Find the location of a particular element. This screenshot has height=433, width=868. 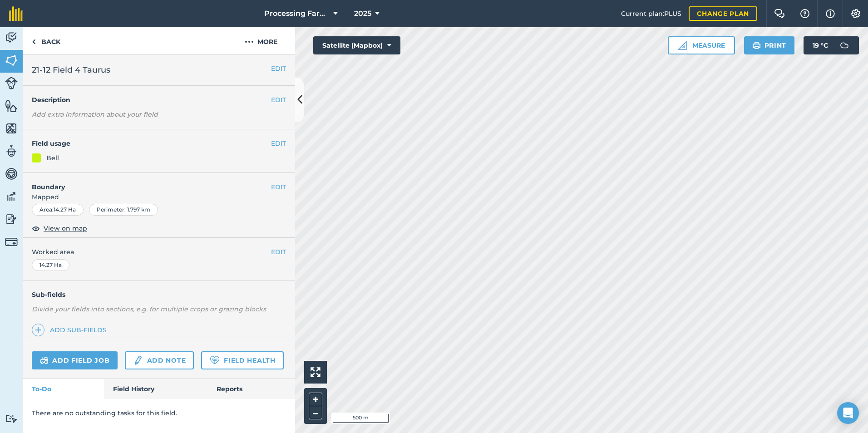

button: 19 °C is located at coordinates (832, 45).